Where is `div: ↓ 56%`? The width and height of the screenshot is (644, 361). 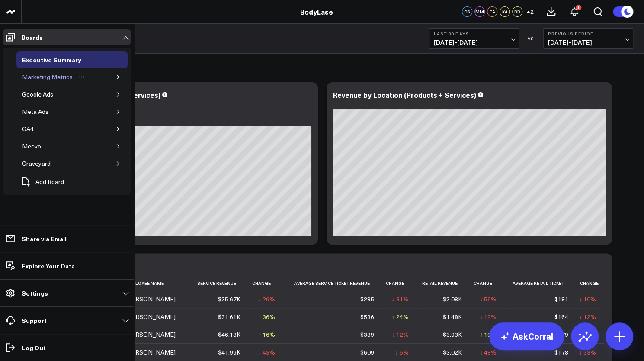
div: ↓ 56% is located at coordinates (487, 299).